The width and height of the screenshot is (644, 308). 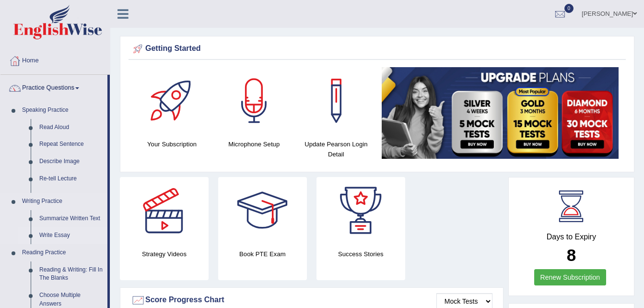 What do you see at coordinates (164, 254) in the screenshot?
I see `h4: Strategy Videos` at bounding box center [164, 254].